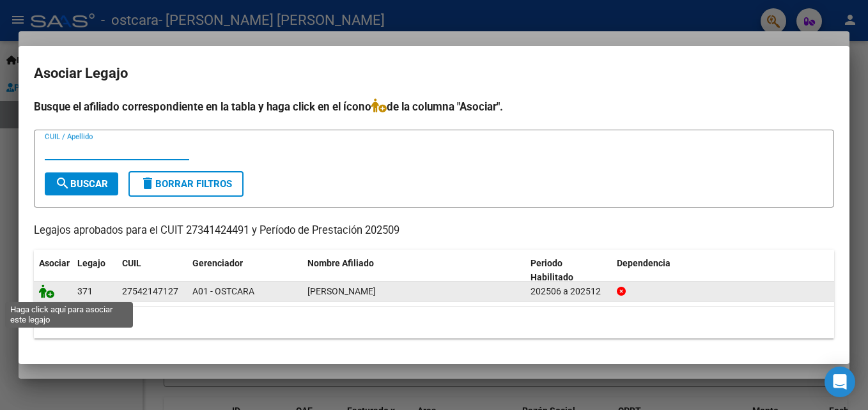 The width and height of the screenshot is (868, 410). What do you see at coordinates (434, 73) in the screenshot?
I see `h2: Asociar Legajo` at bounding box center [434, 73].